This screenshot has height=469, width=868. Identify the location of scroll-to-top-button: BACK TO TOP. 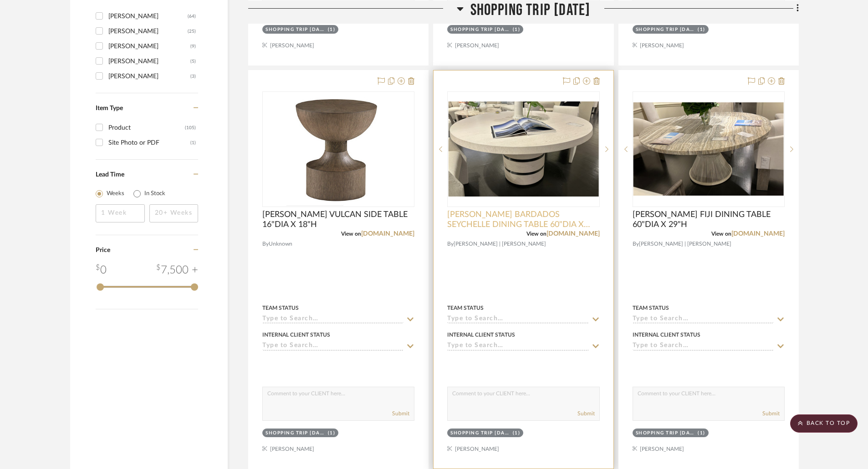
(824, 423).